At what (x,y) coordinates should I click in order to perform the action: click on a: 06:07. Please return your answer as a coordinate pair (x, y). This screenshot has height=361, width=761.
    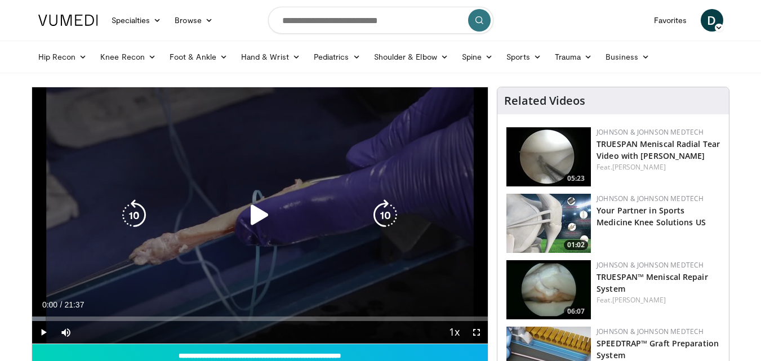
    Looking at the image, I should click on (549, 290).